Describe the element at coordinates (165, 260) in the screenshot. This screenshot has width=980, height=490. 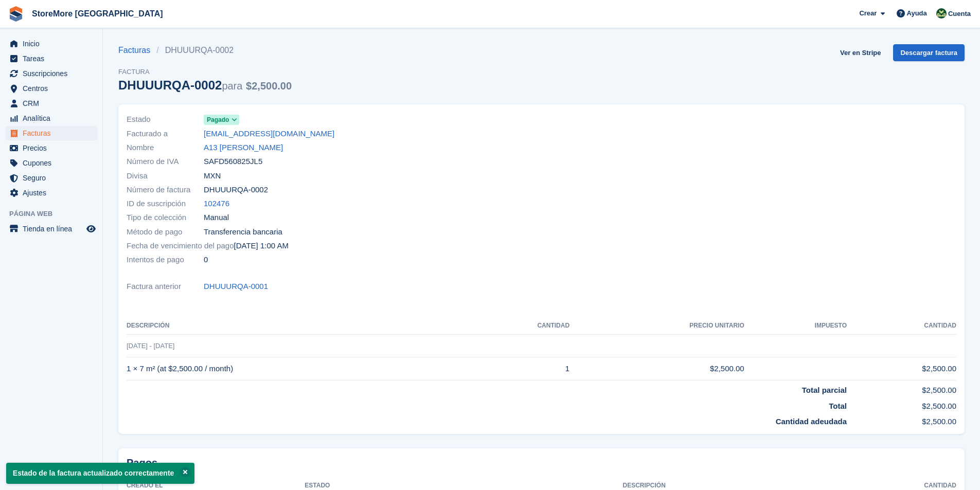
I see `span: Intentos de pago` at that location.